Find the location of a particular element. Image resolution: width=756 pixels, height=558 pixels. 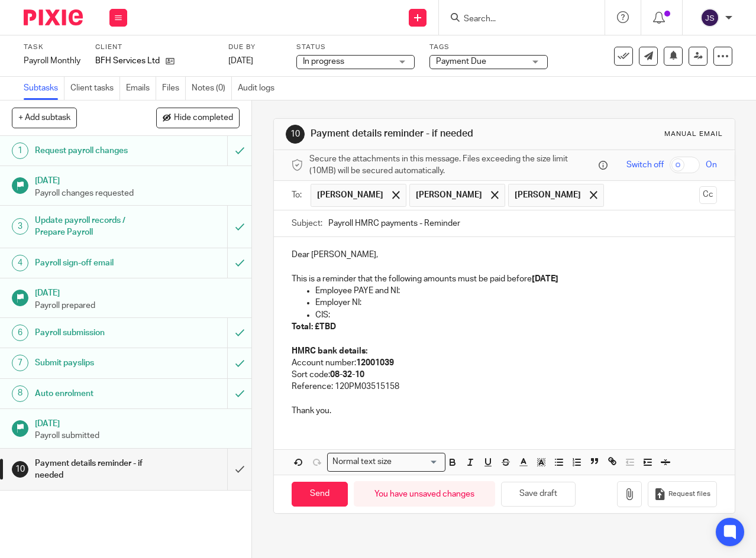

a: Audit logs is located at coordinates (259, 88).